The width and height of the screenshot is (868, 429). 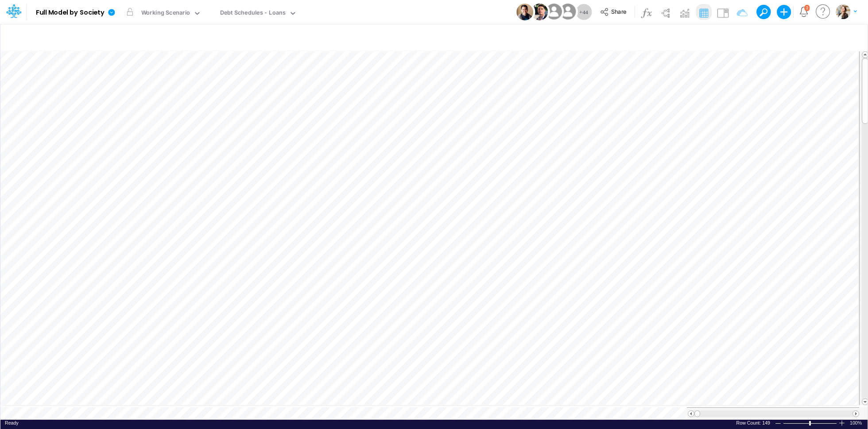 What do you see at coordinates (166, 13) in the screenshot?
I see `div: Working Scenario` at bounding box center [166, 13].